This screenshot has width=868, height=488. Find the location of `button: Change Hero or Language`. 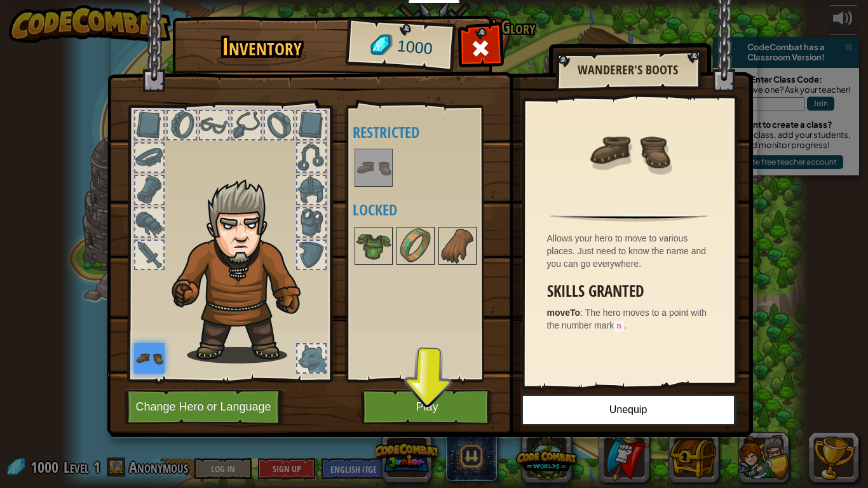

button: Change Hero or Language is located at coordinates (205, 407).